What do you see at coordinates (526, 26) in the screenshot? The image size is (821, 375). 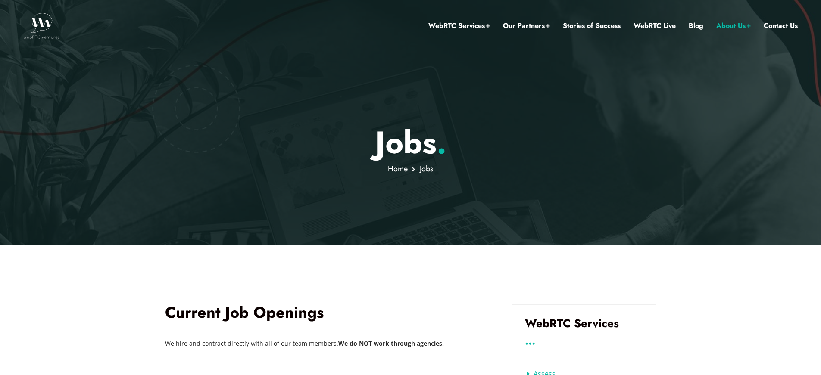 I see `a: Our Partners` at bounding box center [526, 26].